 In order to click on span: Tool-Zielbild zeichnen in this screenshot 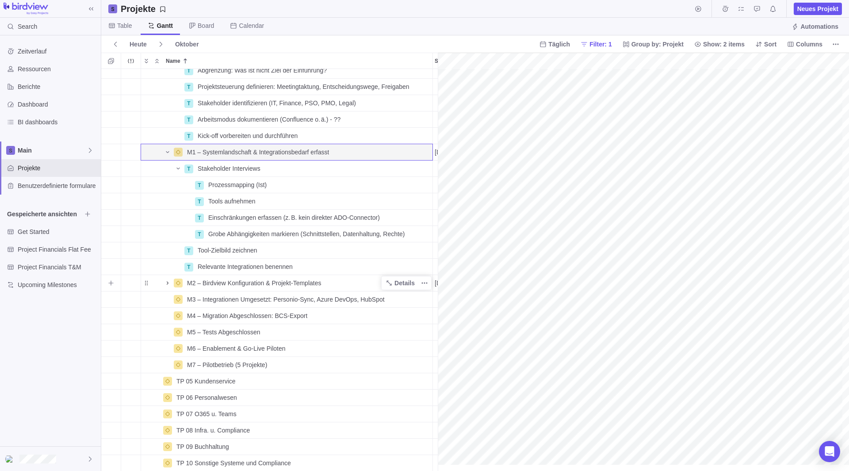, I will do `click(227, 250)`.